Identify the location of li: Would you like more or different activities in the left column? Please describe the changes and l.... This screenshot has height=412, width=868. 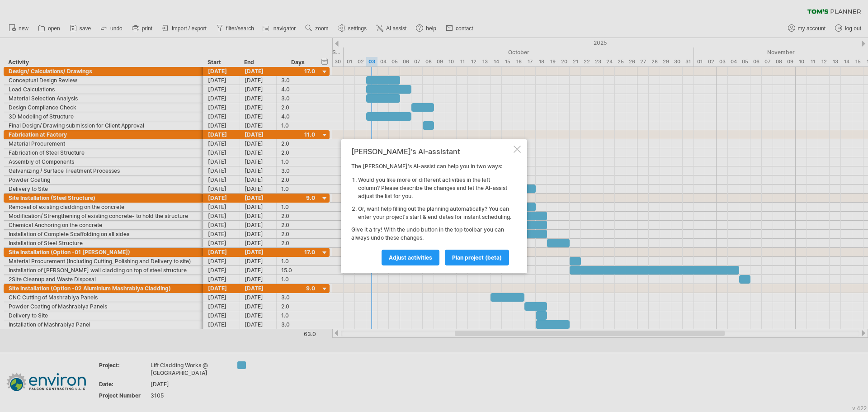
(435, 188).